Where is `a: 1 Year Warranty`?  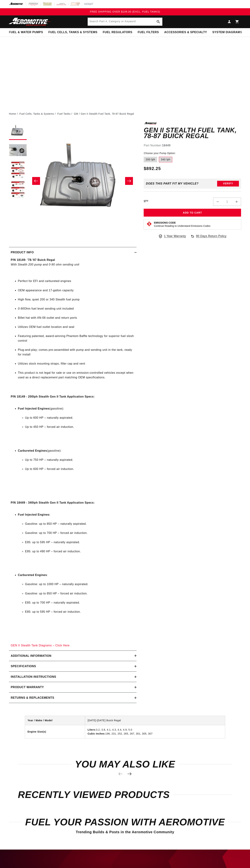
a: 1 Year Warranty is located at coordinates (172, 236).